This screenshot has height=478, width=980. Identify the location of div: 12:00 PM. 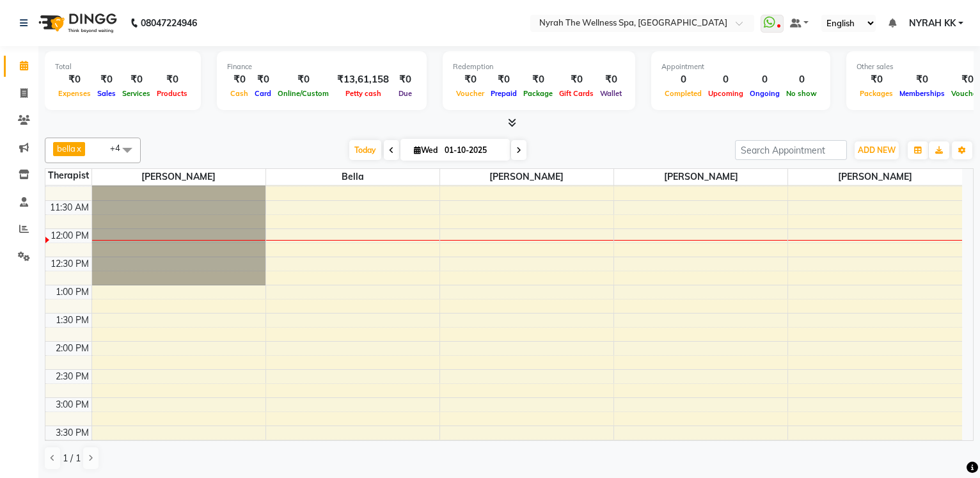
(69, 236).